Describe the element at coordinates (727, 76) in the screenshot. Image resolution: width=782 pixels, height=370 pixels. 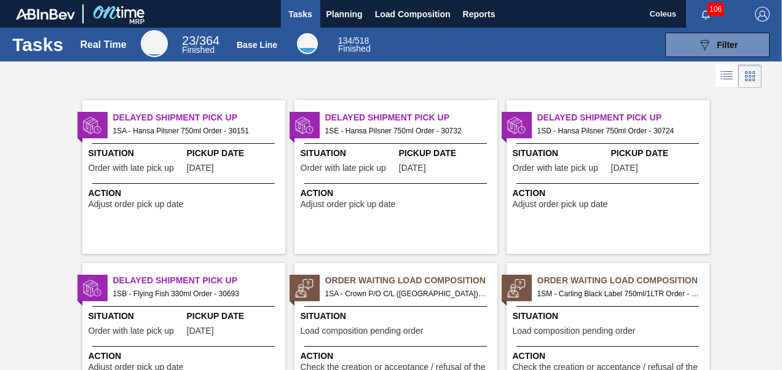
I see `div: List Vision` at that location.